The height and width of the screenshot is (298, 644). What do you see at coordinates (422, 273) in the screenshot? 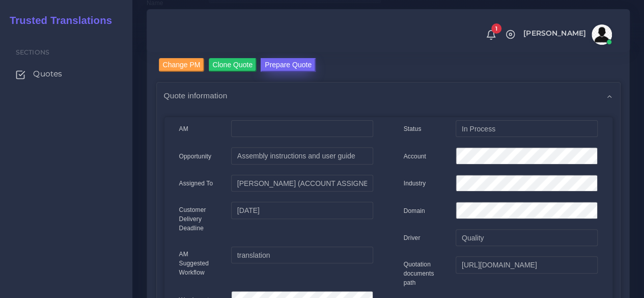
I see `label: Quotation documents path` at bounding box center [422, 273].